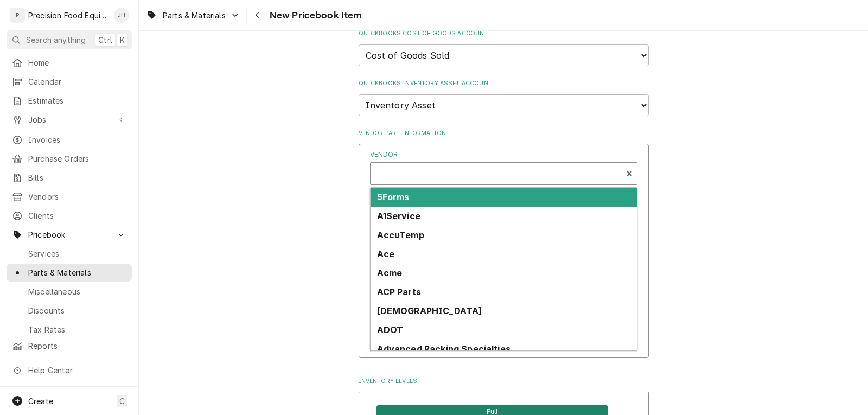  What do you see at coordinates (69, 196) in the screenshot?
I see `a: Vendors` at bounding box center [69, 196].